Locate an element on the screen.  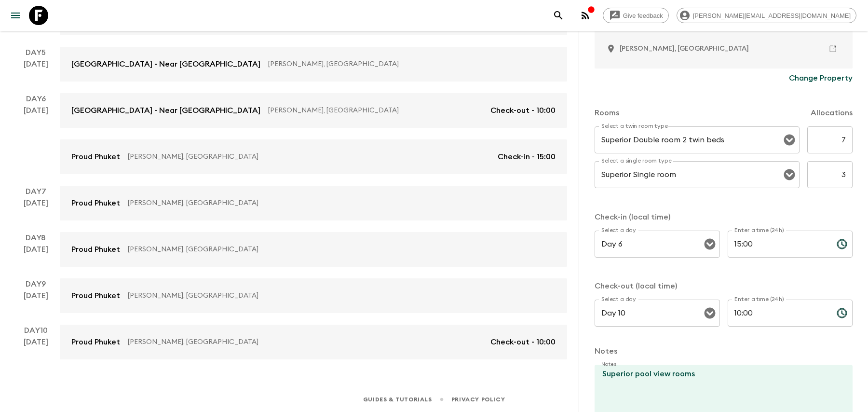
a: Guides & Tutorials is located at coordinates (398, 400).